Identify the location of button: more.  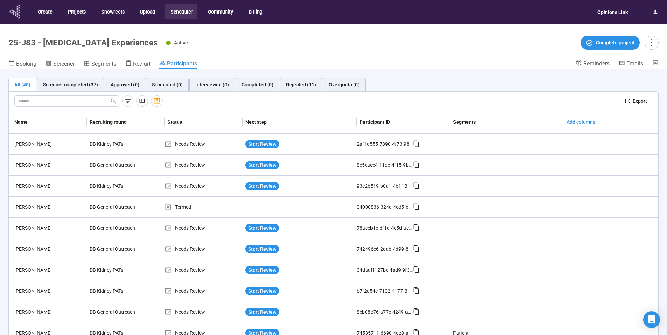
(652, 43).